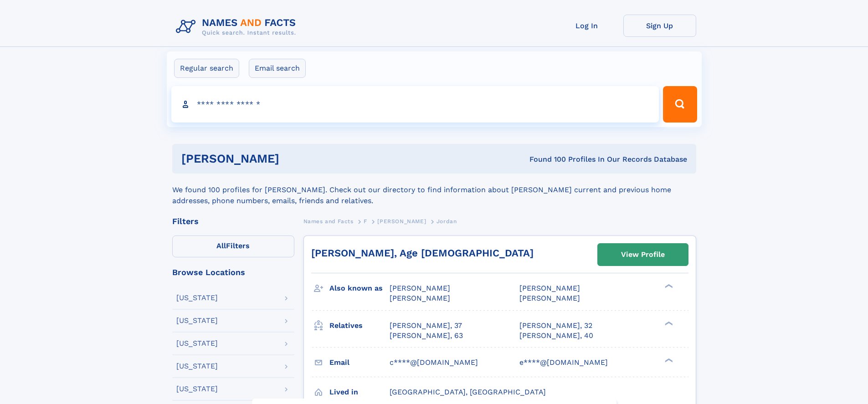 The image size is (868, 404). What do you see at coordinates (415, 104) in the screenshot?
I see `input: search input` at bounding box center [415, 104].